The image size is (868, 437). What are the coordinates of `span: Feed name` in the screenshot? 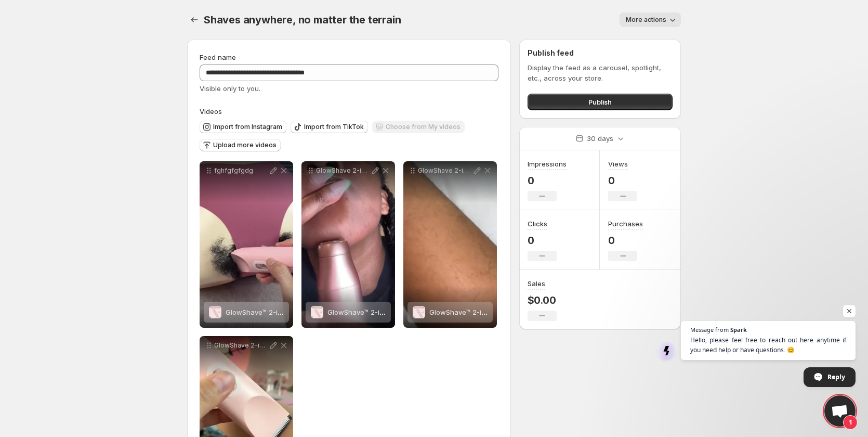 It's located at (217, 57).